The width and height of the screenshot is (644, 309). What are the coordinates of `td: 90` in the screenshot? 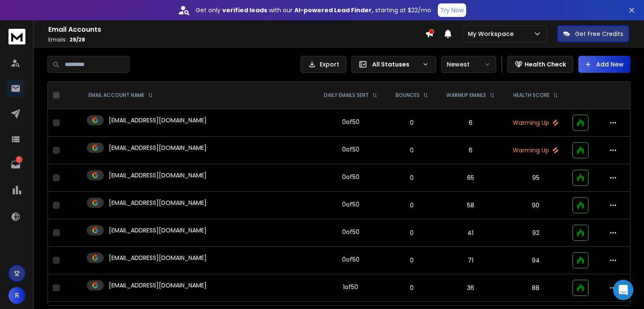 It's located at (536, 205).